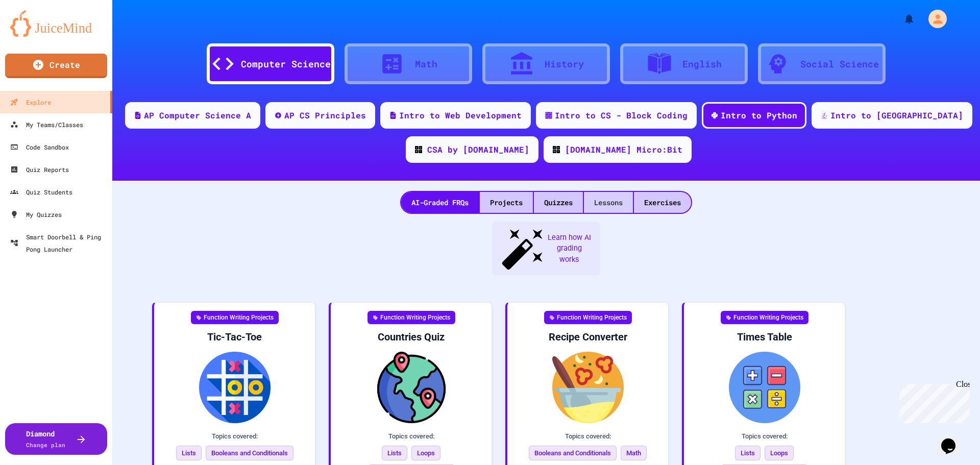 This screenshot has height=465, width=980. What do you see at coordinates (588, 337) in the screenshot?
I see `div: Recipe Converter` at bounding box center [588, 337].